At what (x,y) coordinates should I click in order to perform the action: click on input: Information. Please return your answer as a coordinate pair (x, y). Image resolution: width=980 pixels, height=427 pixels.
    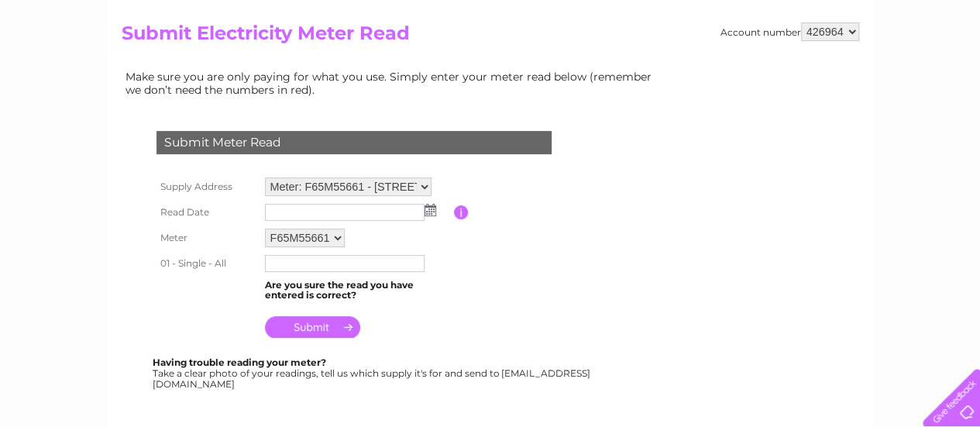
    Looking at the image, I should click on (461, 212).